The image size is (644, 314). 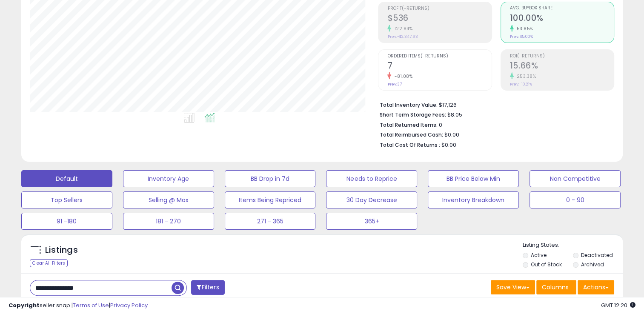 What do you see at coordinates (597, 255) in the screenshot?
I see `label: Deactivated` at bounding box center [597, 255].